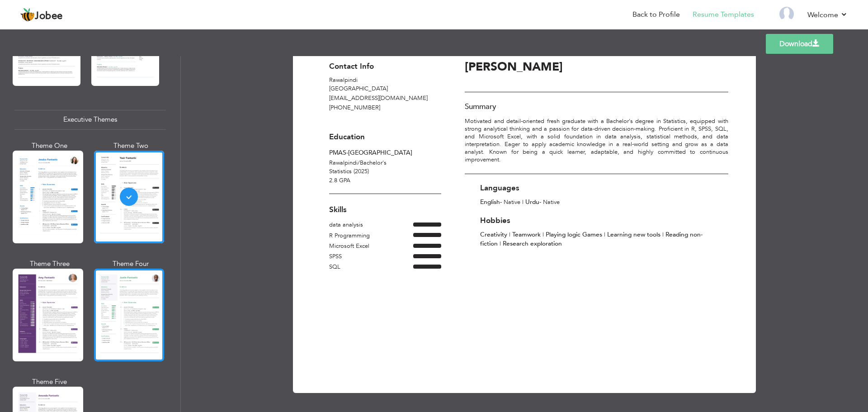  Describe the element at coordinates (90, 120) in the screenshot. I see `div: Executive Themes` at that location.